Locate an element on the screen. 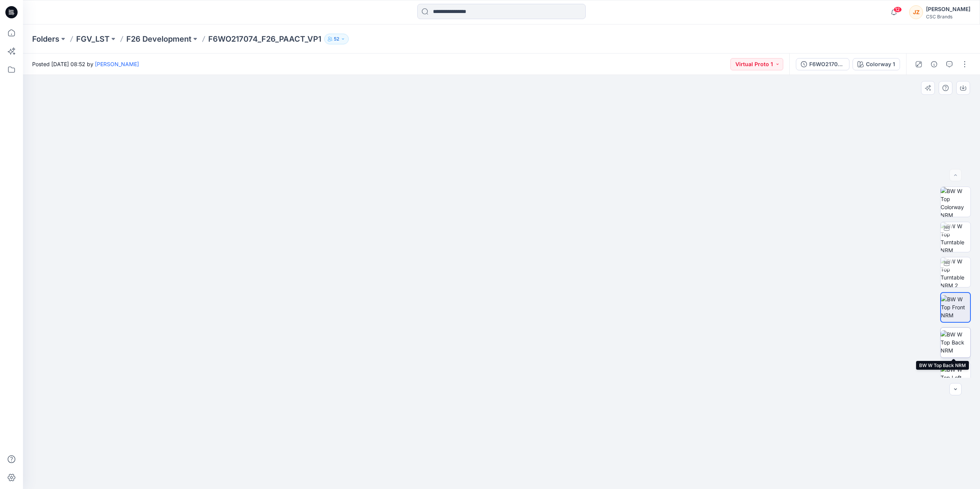 The image size is (980, 489). button: Details is located at coordinates (934, 65).